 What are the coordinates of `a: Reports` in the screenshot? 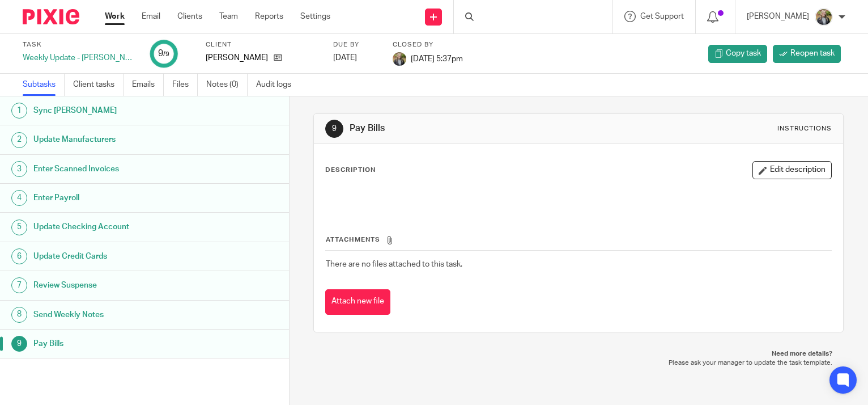 It's located at (269, 16).